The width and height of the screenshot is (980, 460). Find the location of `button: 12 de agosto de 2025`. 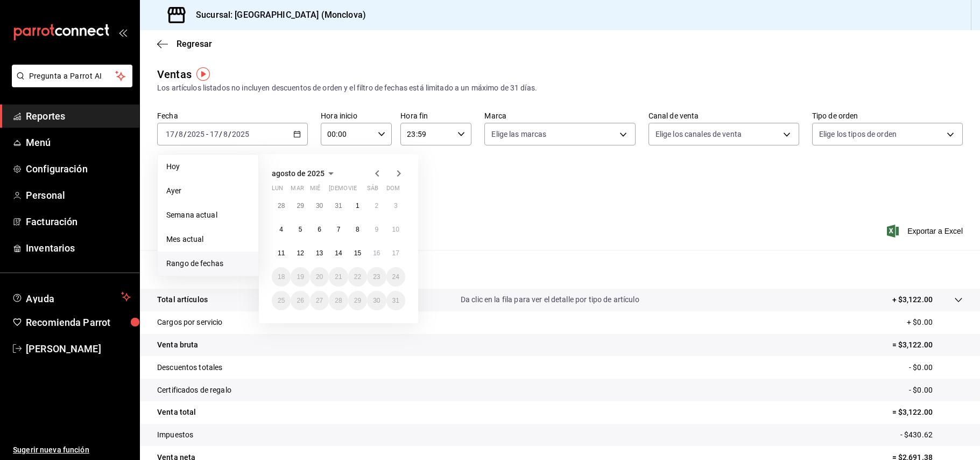

button: 12 de agosto de 2025 is located at coordinates (300, 253).